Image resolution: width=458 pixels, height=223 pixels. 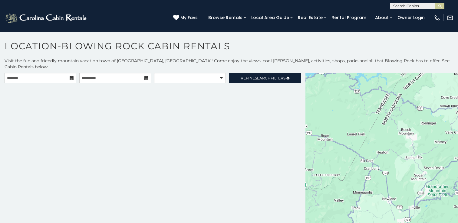 I want to click on a: Owner Login, so click(x=411, y=18).